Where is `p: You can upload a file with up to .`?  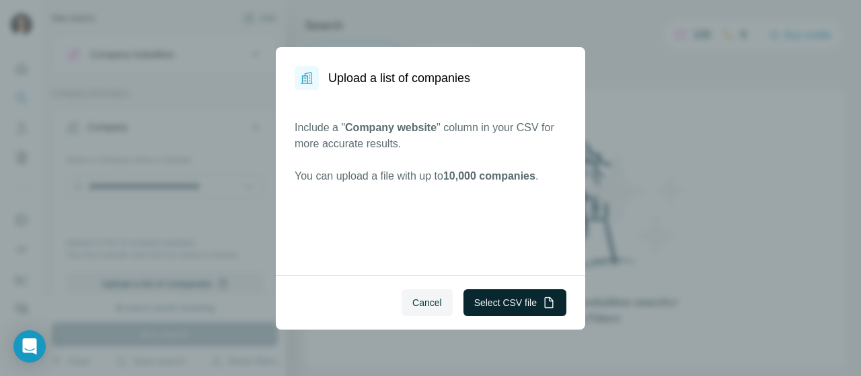 p: You can upload a file with up to . is located at coordinates (431, 176).